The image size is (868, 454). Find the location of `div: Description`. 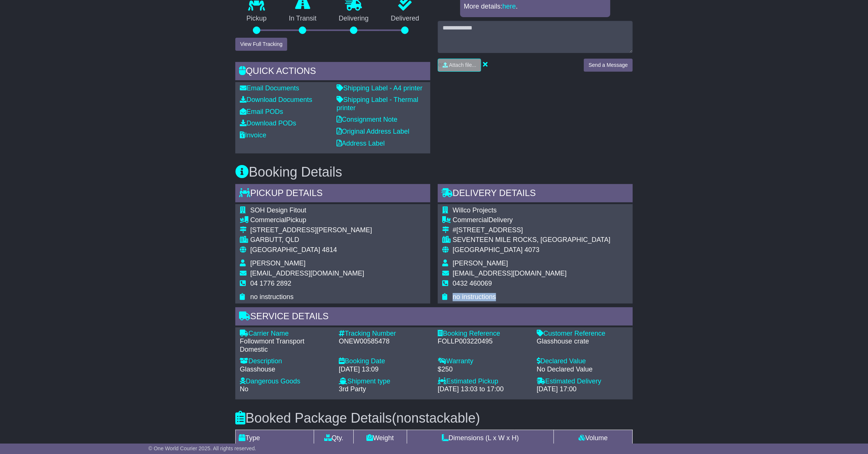

div: Description is located at coordinates (285, 361).